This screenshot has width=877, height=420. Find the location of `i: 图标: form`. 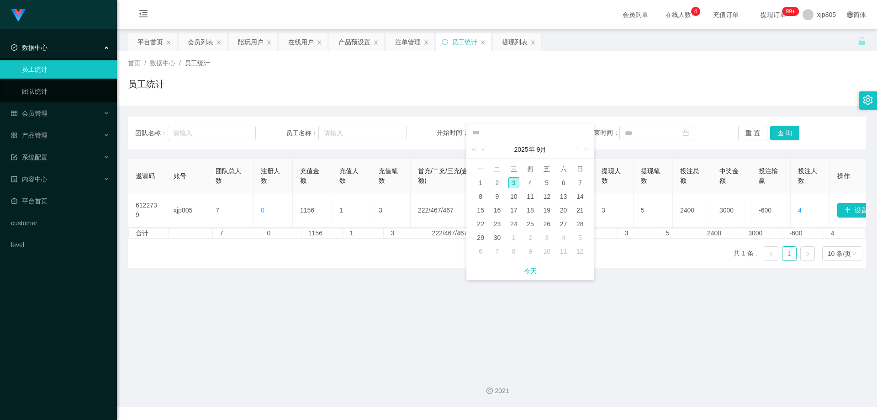

i: 图标: form is located at coordinates (14, 157).